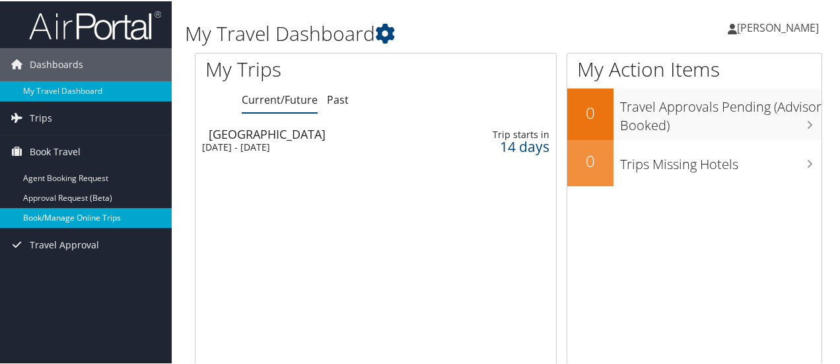 This screenshot has width=840, height=364. I want to click on img: airportal-logo.png, so click(95, 24).